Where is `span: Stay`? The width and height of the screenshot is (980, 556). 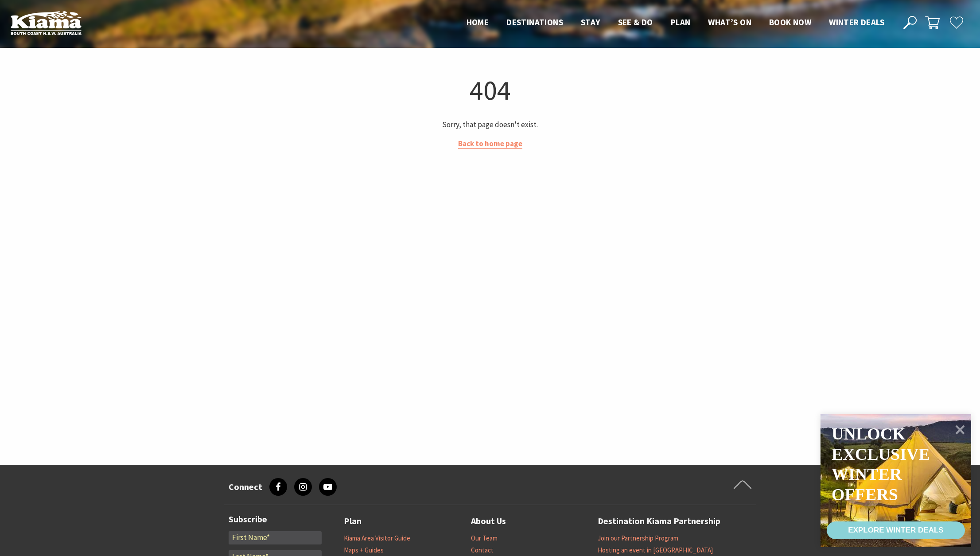
span: Stay is located at coordinates (590, 22).